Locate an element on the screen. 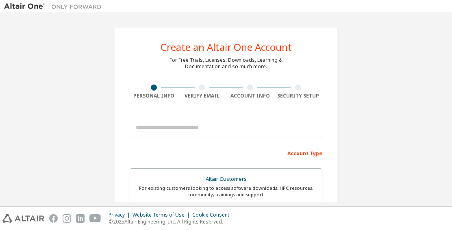 Image resolution: width=452 pixels, height=230 pixels. div: Create an Altair One Account is located at coordinates (226, 47).